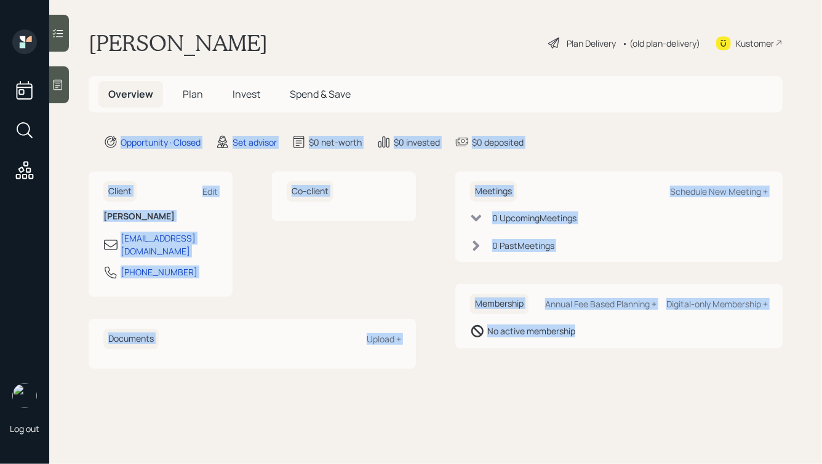 Image resolution: width=822 pixels, height=464 pixels. Describe the element at coordinates (661, 43) in the screenshot. I see `div: • (old plan-delivery)` at that location.